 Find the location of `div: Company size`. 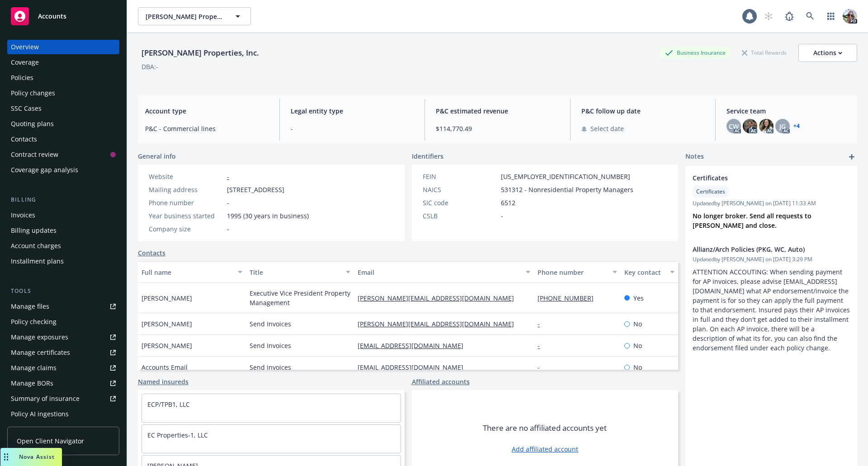

div: Company size is located at coordinates (186, 229).